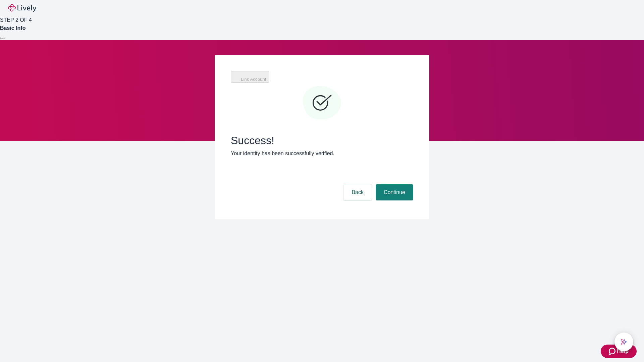 The width and height of the screenshot is (644, 362). Describe the element at coordinates (322, 153) in the screenshot. I see `p: Your identity has been successfully verified.` at that location.